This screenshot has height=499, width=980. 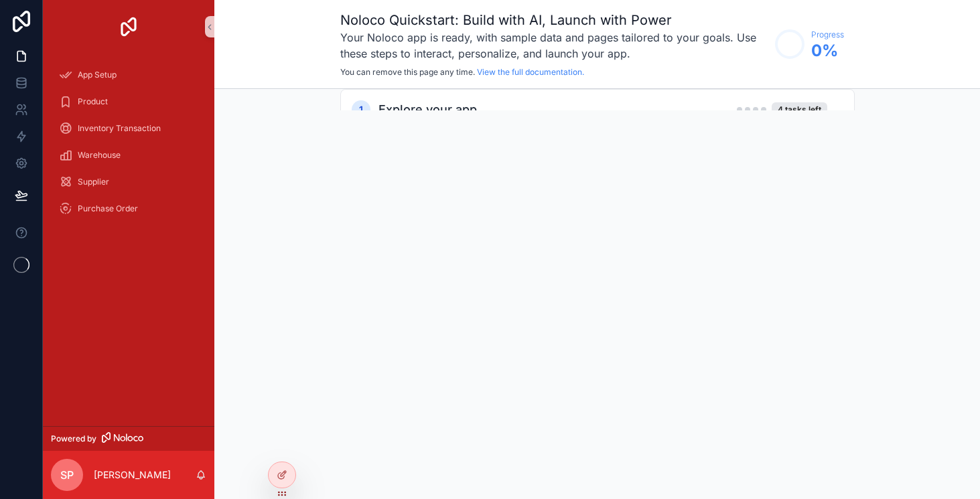 What do you see at coordinates (129, 102) in the screenshot?
I see `a: Product` at bounding box center [129, 102].